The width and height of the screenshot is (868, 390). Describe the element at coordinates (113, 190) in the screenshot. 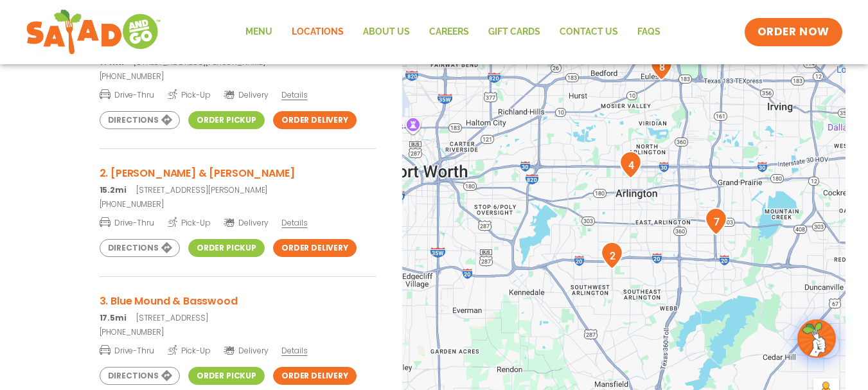

I see `strong: 15.2mi` at that location.